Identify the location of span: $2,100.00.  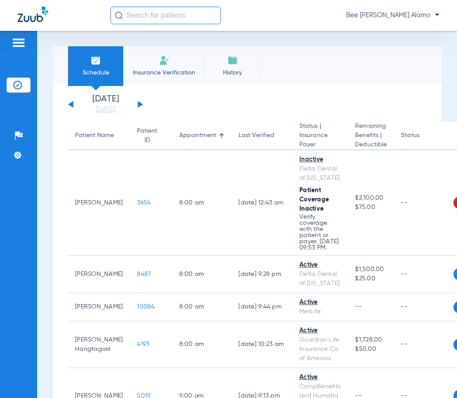
(371, 198).